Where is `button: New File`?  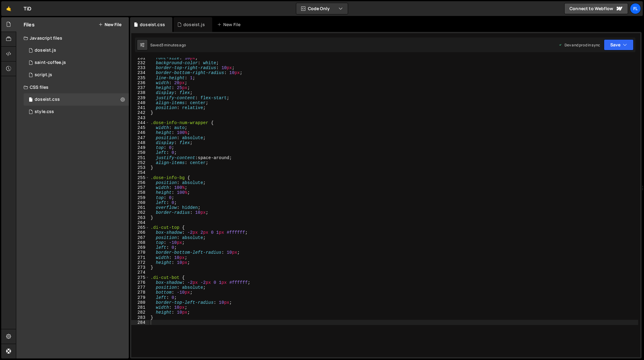
button: New File is located at coordinates (110, 25).